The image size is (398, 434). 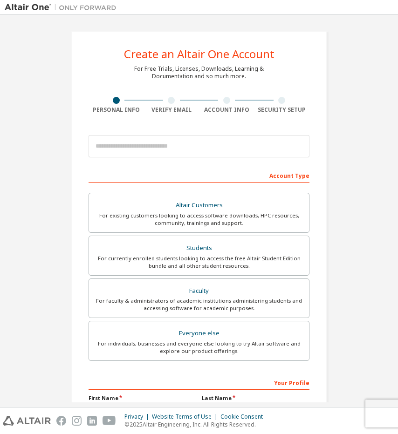 What do you see at coordinates (199, 248) in the screenshot?
I see `div: Students` at bounding box center [199, 248].